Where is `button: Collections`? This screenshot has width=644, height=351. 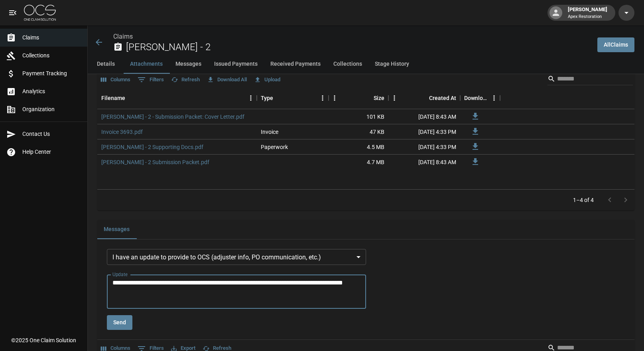 button: Collections is located at coordinates (348, 64).